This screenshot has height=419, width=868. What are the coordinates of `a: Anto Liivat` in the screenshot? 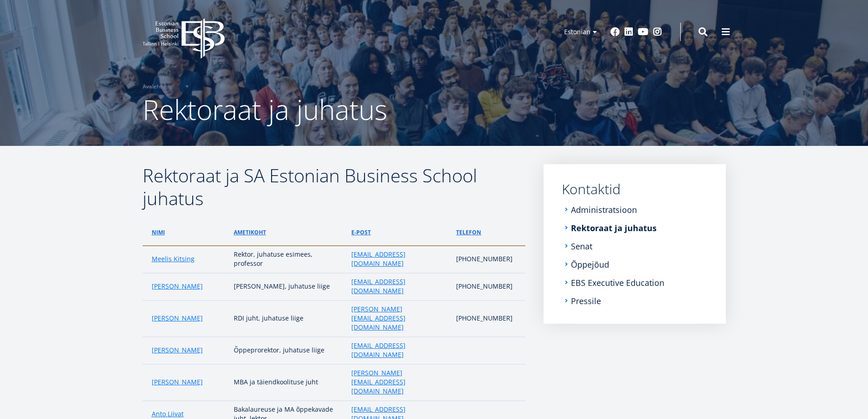 It's located at (168, 414).